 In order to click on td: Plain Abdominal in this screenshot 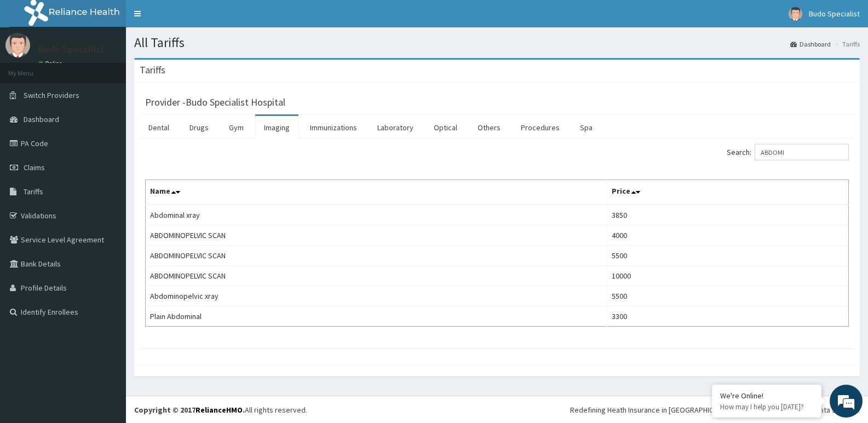, I will do `click(377, 316)`.